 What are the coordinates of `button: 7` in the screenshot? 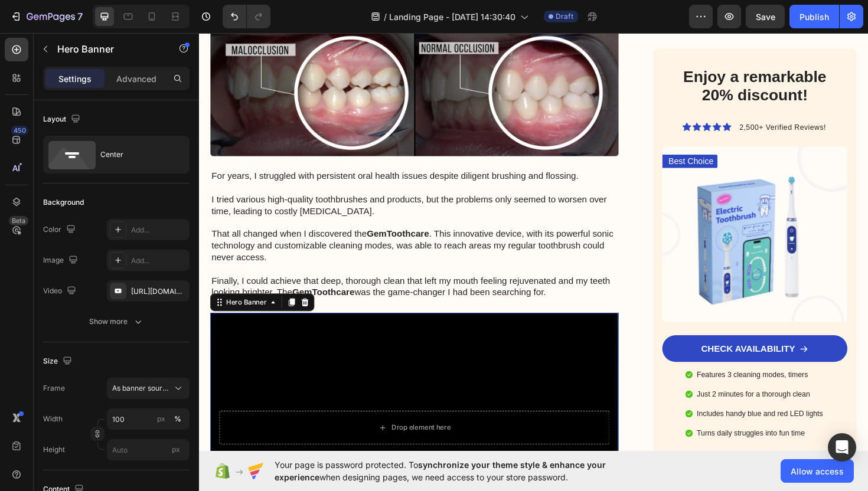 It's located at (46, 17).